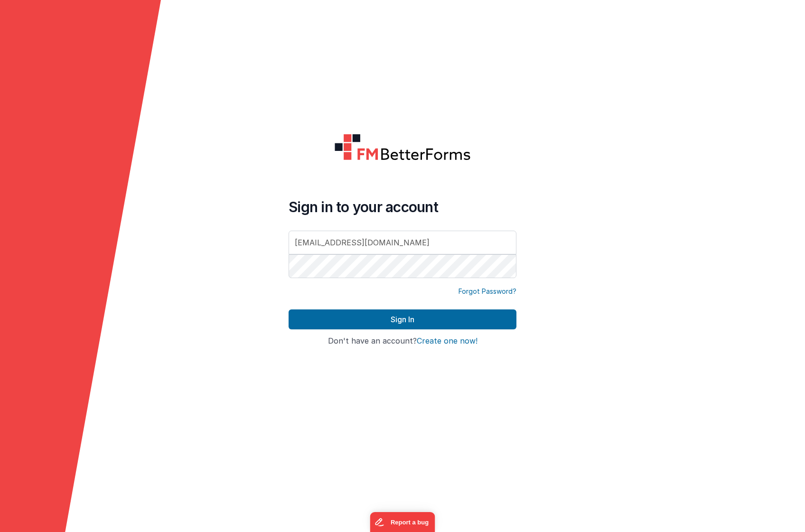 The image size is (805, 532). I want to click on a: Forgot Password?, so click(487, 292).